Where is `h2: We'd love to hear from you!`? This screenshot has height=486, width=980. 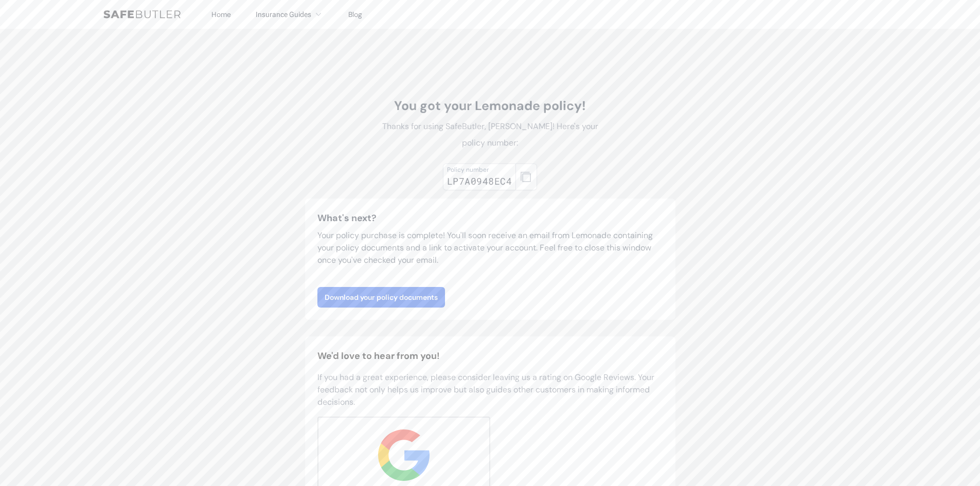 h2: We'd love to hear from you! is located at coordinates (490, 356).